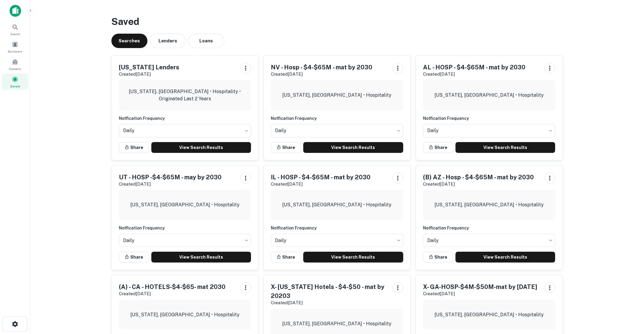  Describe the element at coordinates (321, 67) in the screenshot. I see `h5: NV - Hosp - $4-$65M - mat by 2030` at that location.